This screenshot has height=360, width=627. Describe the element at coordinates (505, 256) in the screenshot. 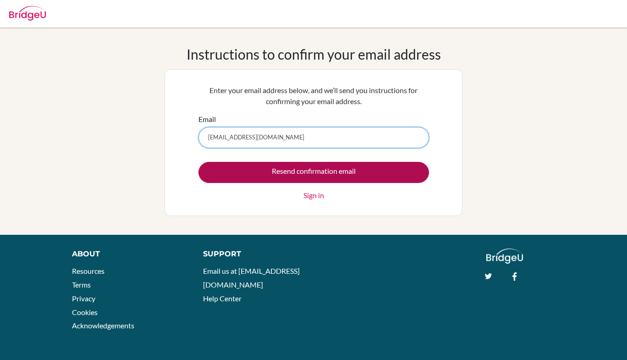

I see `img: logo_white@2x-f4f0deed5e89b7ecb1c2cc34c3e3d731f90f0f143d5ea2071677605dd97b5244.png` at that location.